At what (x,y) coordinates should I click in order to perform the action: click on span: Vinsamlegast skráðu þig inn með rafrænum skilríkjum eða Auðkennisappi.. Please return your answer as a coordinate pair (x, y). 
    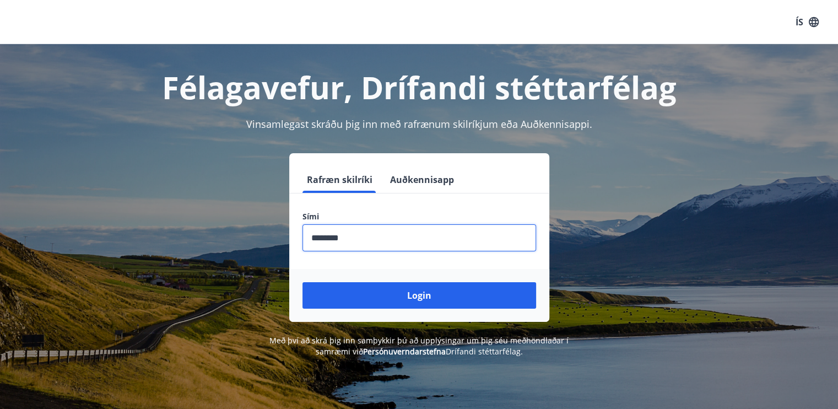
    Looking at the image, I should click on (419, 124).